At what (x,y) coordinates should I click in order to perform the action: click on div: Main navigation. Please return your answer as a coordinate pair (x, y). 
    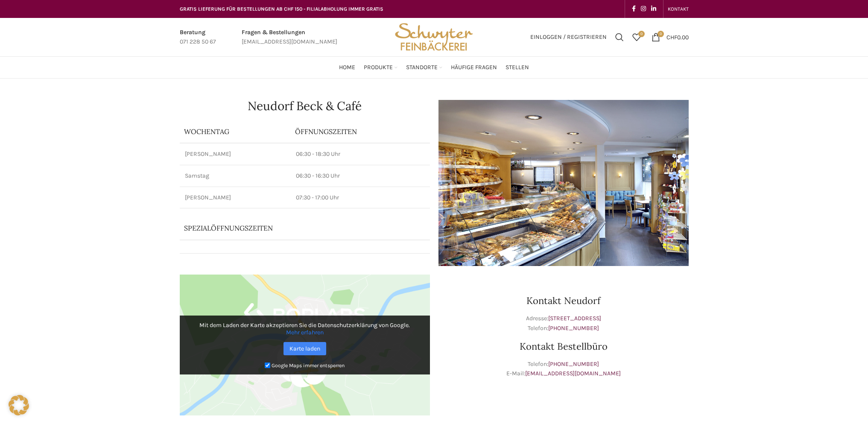
    Looking at the image, I should click on (434, 68).